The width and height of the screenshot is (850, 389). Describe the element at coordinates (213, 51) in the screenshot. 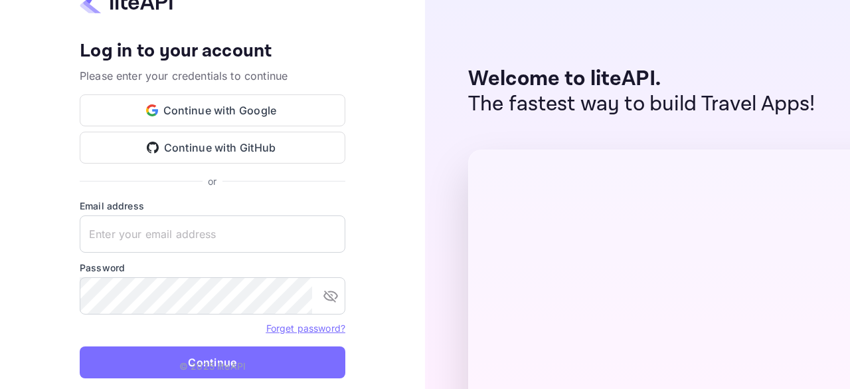

I see `h4: Log in to your account` at that location.